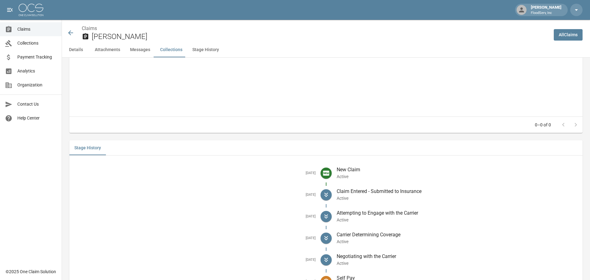 The width and height of the screenshot is (590, 280). Describe the element at coordinates (315, 28) in the screenshot. I see `nav: breadcrumb` at that location.